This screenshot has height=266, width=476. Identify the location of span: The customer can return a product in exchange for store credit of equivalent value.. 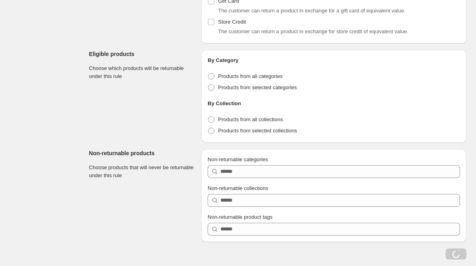
(313, 31).